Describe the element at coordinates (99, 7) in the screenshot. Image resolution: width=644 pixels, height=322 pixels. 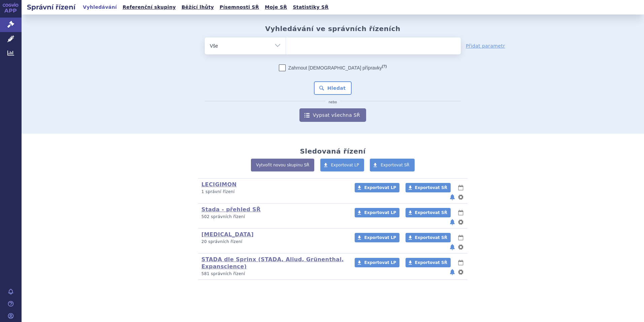
I see `a: Vyhledávání` at that location.